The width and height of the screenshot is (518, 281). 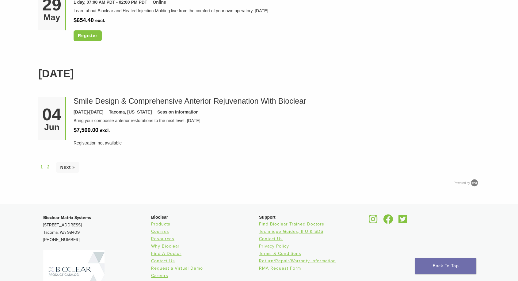 I want to click on div: Session information, so click(x=178, y=112).